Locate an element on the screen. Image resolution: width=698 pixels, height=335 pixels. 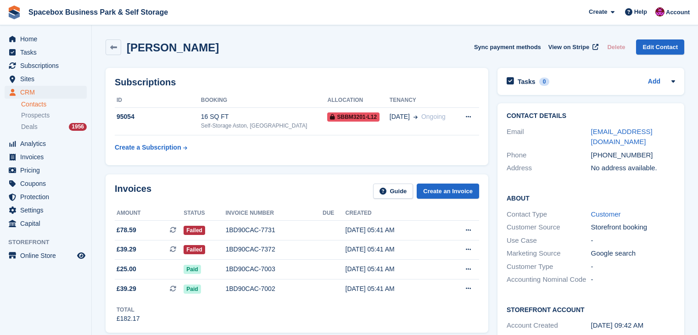
a: Contacts is located at coordinates (54, 104).